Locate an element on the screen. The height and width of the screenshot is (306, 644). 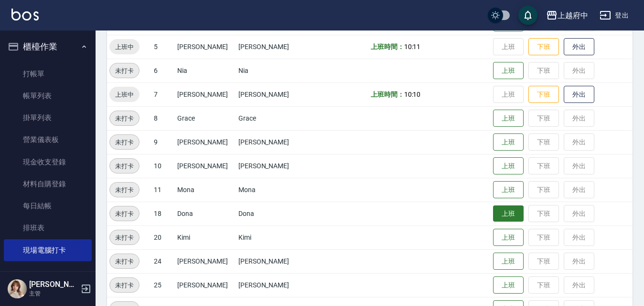
td: 18 is located at coordinates (163, 214).